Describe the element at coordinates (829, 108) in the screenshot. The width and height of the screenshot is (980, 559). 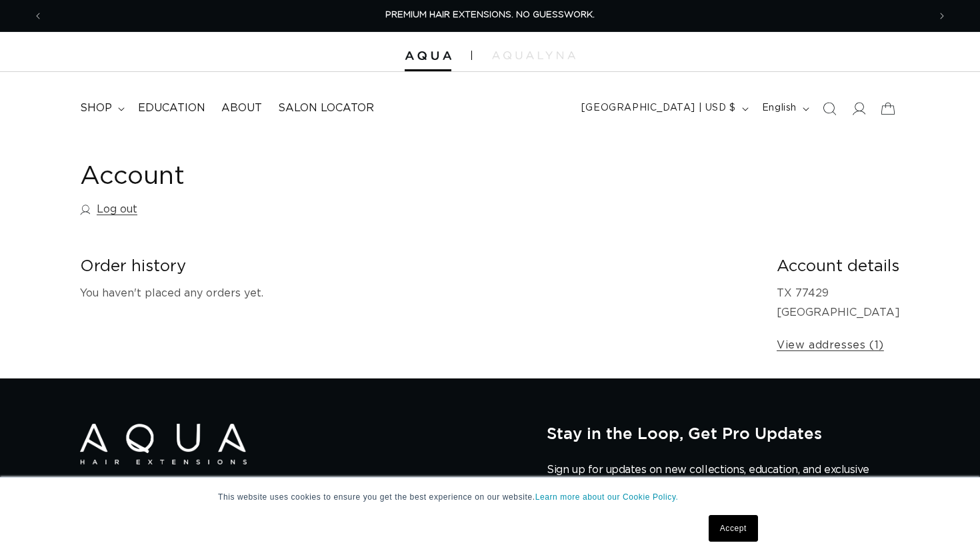
I see `summary: Search` at that location.